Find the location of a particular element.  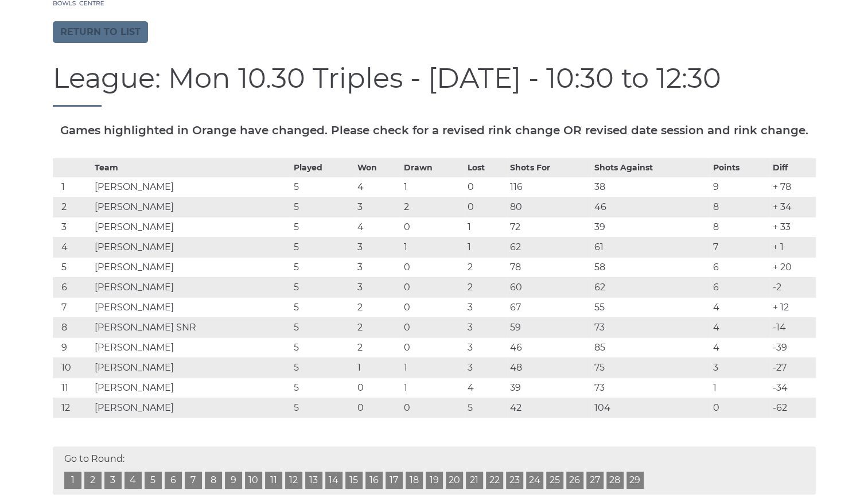

td: 72 is located at coordinates (549, 227).